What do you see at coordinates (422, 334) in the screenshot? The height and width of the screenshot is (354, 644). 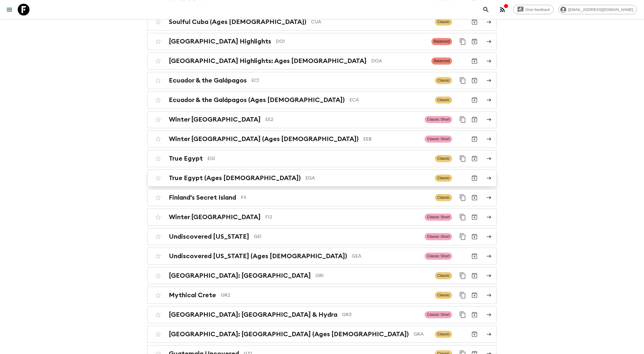 I see `p: GRA` at bounding box center [422, 334].